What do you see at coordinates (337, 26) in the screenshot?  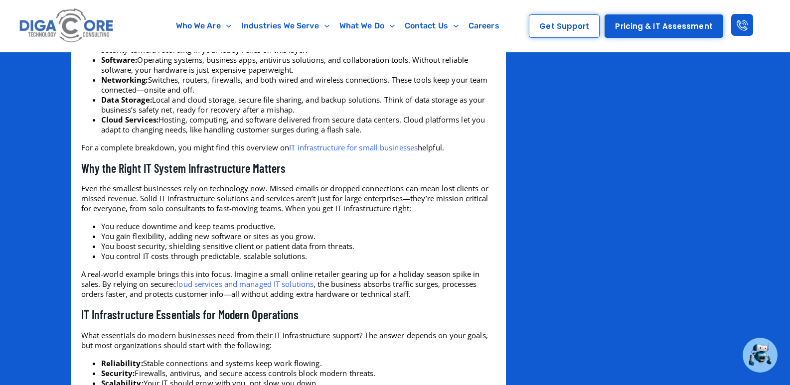 I see `nav: Menu` at bounding box center [337, 26].